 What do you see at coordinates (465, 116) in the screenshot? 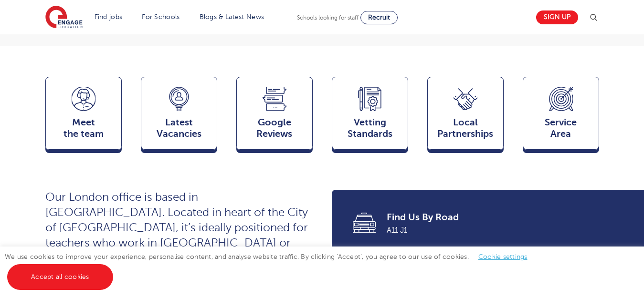
I see `a: Local Partnerships` at bounding box center [465, 116].